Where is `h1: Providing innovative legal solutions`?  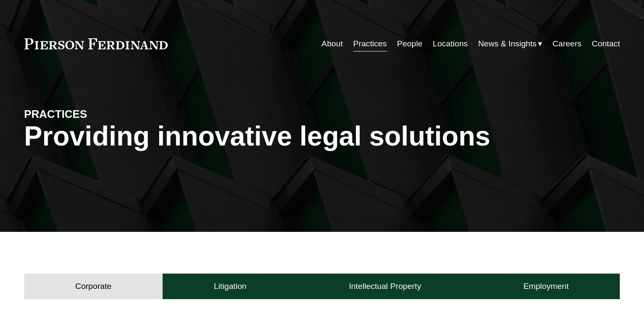
h1: Providing innovative legal solutions is located at coordinates (322, 136).